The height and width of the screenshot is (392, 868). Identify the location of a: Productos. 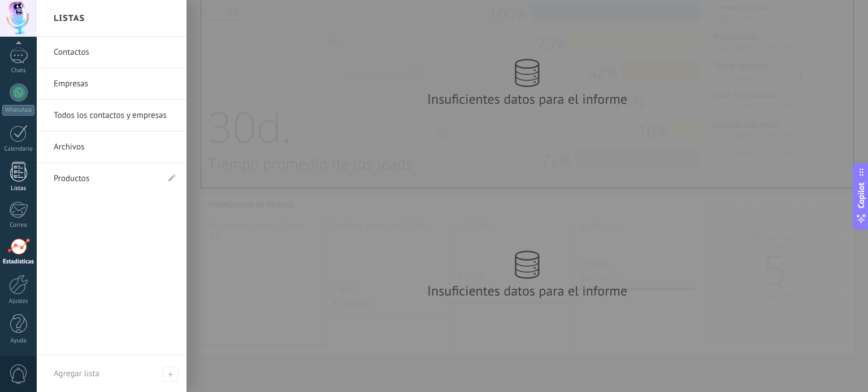
(106, 179).